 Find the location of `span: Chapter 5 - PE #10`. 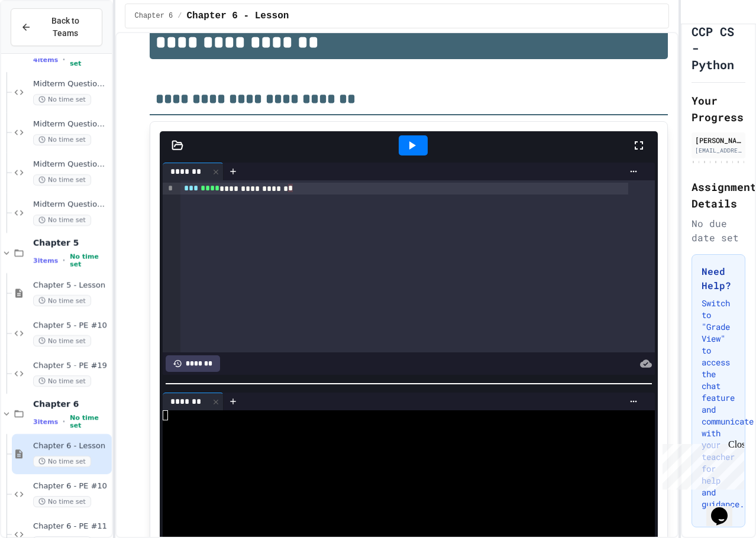

span: Chapter 5 - PE #10 is located at coordinates (71, 325).